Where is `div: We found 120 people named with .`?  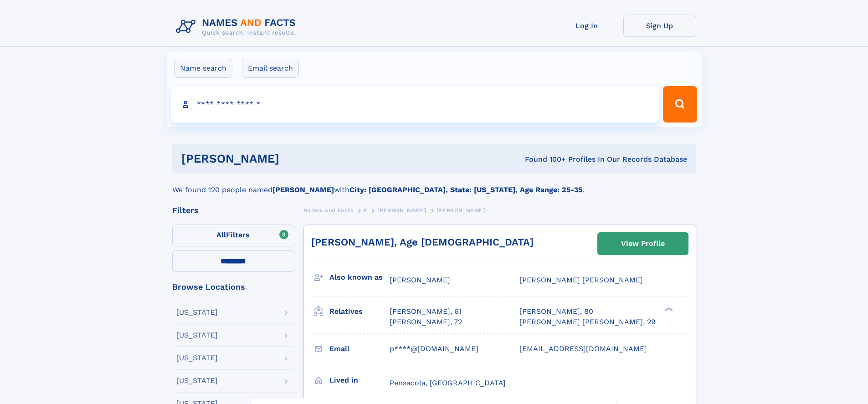 div: We found 120 people named with . is located at coordinates (434, 184).